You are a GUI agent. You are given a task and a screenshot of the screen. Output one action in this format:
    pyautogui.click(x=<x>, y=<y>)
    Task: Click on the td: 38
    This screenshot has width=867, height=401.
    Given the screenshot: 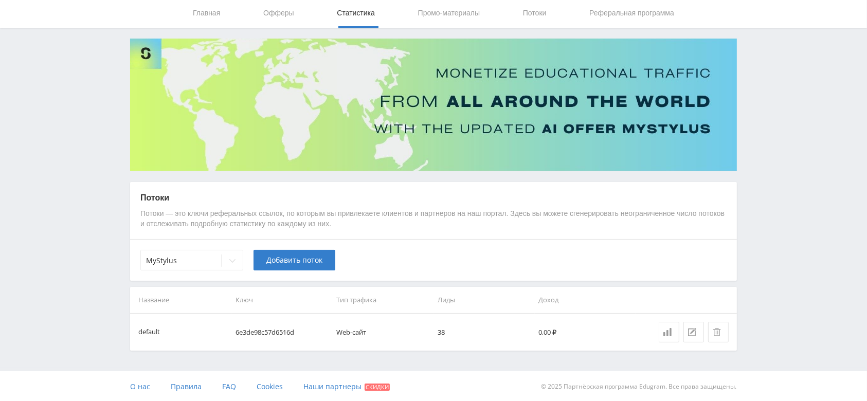 What is the action you would take?
    pyautogui.click(x=484, y=332)
    